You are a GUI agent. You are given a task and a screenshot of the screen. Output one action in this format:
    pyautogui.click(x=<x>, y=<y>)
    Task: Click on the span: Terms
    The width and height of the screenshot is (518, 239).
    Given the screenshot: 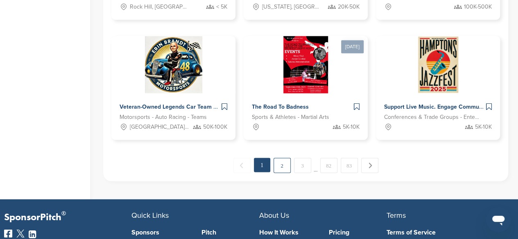 What is the action you would take?
    pyautogui.click(x=396, y=215)
    